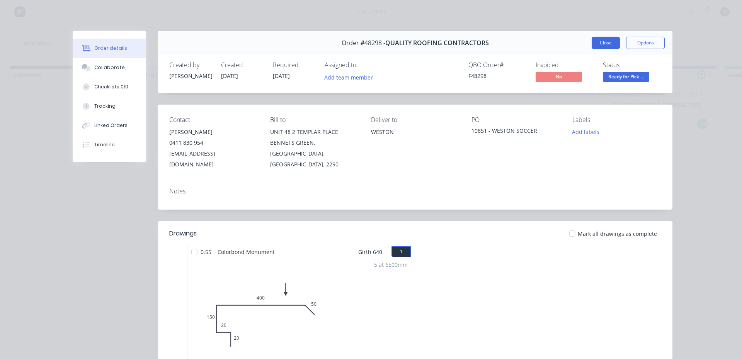 Image resolution: width=742 pixels, height=359 pixels. Describe the element at coordinates (363, 43) in the screenshot. I see `span: Order #48298 -` at that location.